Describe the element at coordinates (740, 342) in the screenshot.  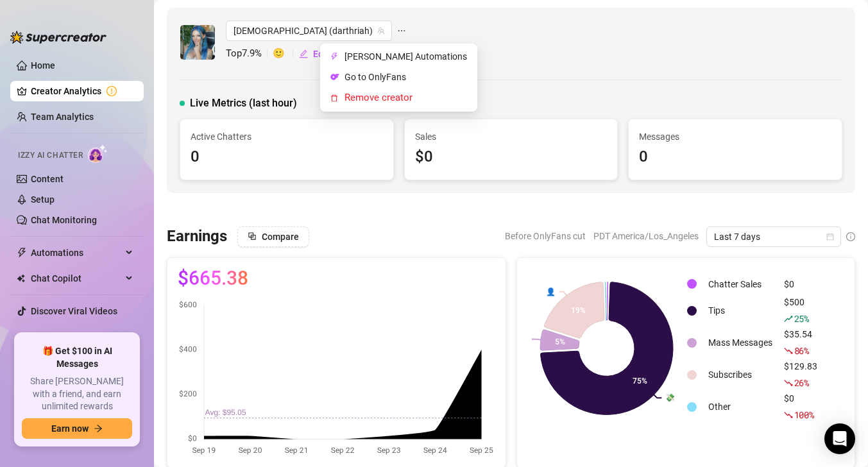
I see `td: Mass Messages` at that location.